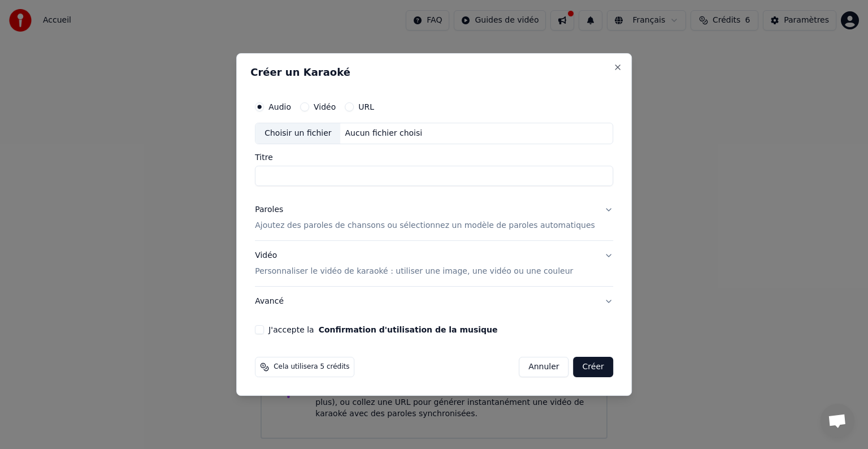 This screenshot has width=868, height=449. What do you see at coordinates (414, 264) in the screenshot?
I see `div: Vidéo` at bounding box center [414, 264].